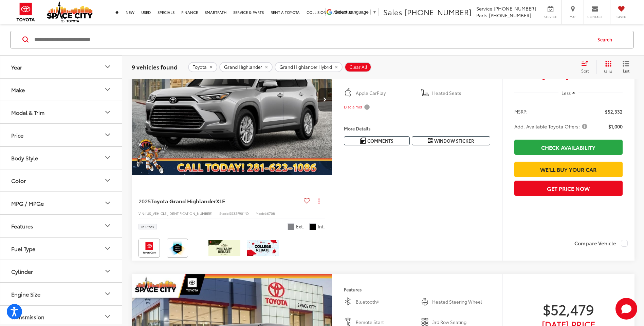 The image size is (644, 326). Describe the element at coordinates (232, 100) in the screenshot. I see `a: 2025 Toyota Grand Highlander XLE AWD2025 Toyota Grand Highlander XLE AWD2025 Toyota Grand Highlan...` at that location.